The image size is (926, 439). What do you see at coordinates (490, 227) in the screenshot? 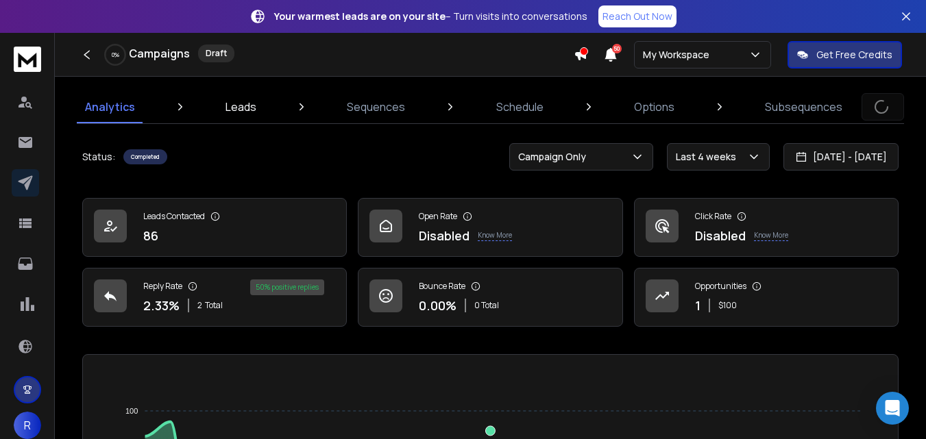
I see `a: Open RateDisabledKnow More` at bounding box center [490, 227].